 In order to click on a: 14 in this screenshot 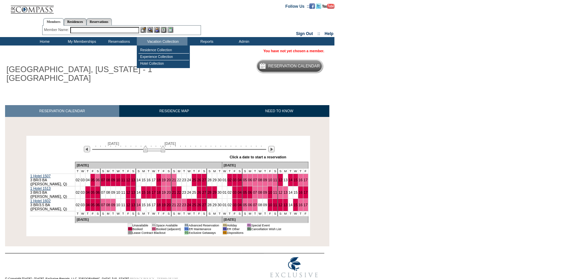, I will do `click(138, 180)`.